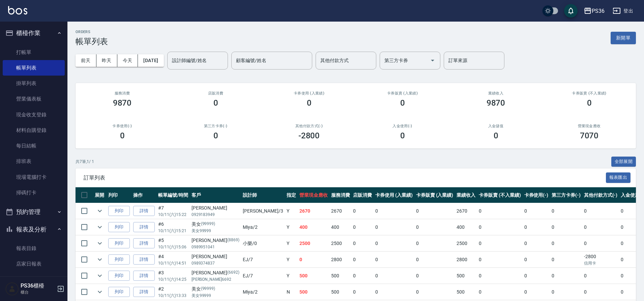 The width and height of the screenshot is (644, 301). I want to click on a: 掛單列表, so click(34, 83).